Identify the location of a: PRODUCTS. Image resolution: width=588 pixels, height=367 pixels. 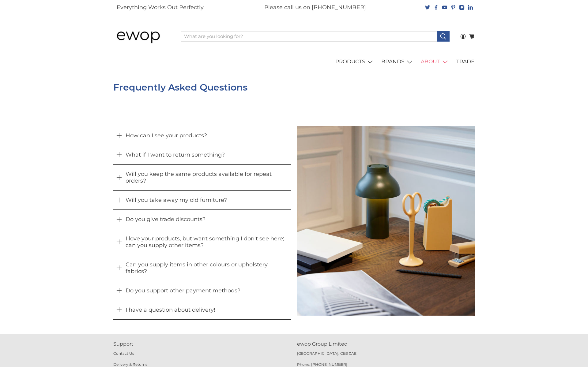
(355, 62).